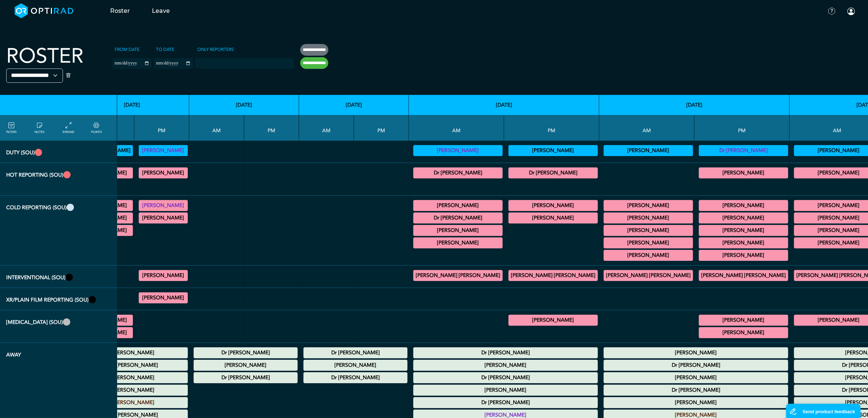  I want to click on a: collapse/expand expected points, so click(96, 128).